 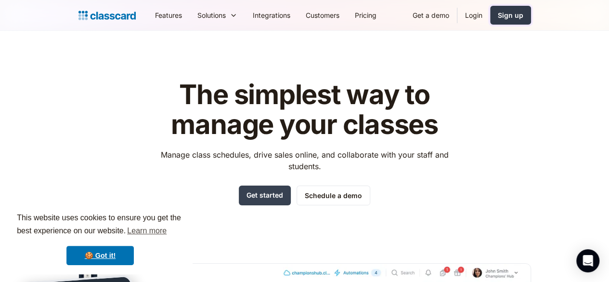 I want to click on a: Features, so click(x=168, y=15).